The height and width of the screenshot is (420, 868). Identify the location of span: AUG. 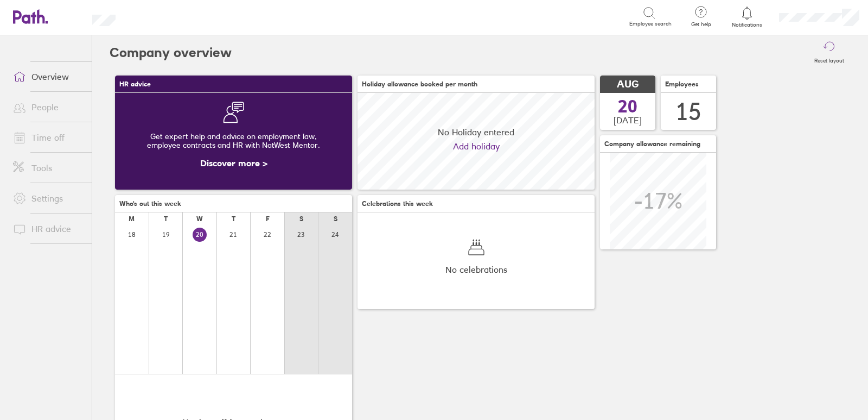
(628, 85).